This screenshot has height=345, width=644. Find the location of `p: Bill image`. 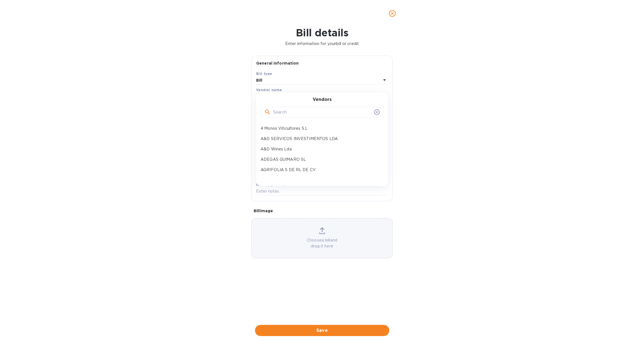

p: Bill image is located at coordinates (322, 211).